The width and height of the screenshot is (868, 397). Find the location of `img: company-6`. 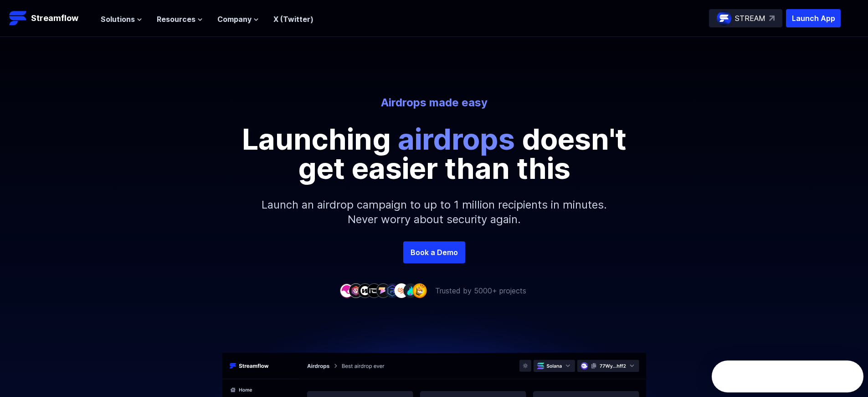

img: company-6 is located at coordinates (392, 290).